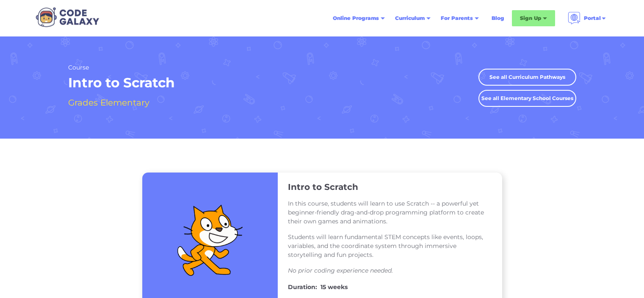 Image resolution: width=644 pixels, height=298 pixels. I want to click on h4: Elementary, so click(125, 102).